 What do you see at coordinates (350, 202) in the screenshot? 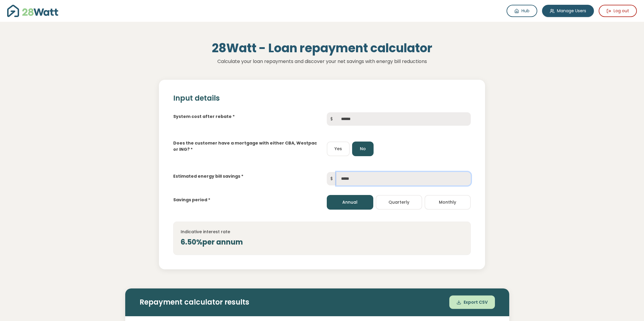
I see `button: Annual` at bounding box center [350, 202].